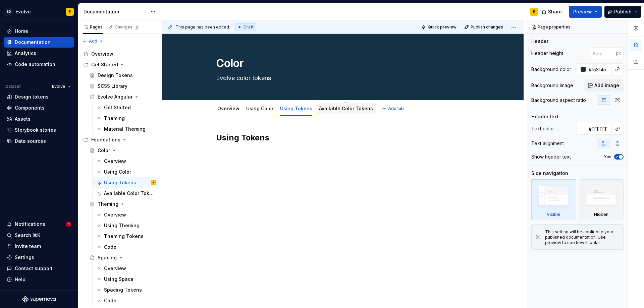 This screenshot has height=308, width=644. What do you see at coordinates (23, 12) in the screenshot?
I see `div: Evolve` at bounding box center [23, 12].